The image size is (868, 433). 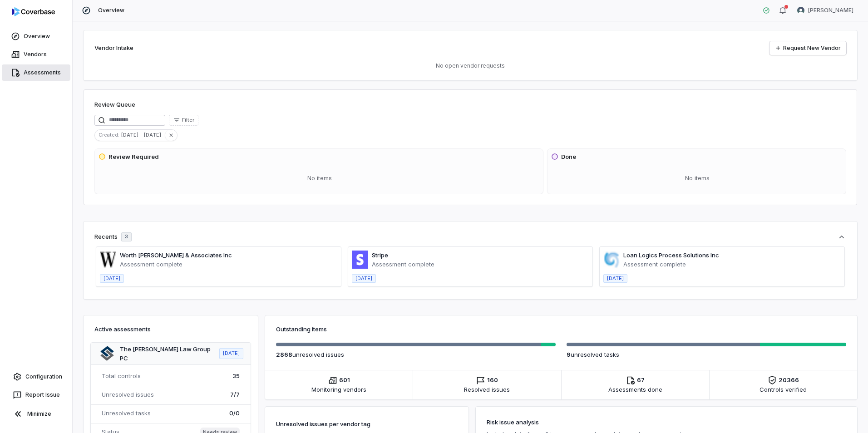 I want to click on h3: Outstanding items, so click(x=561, y=329).